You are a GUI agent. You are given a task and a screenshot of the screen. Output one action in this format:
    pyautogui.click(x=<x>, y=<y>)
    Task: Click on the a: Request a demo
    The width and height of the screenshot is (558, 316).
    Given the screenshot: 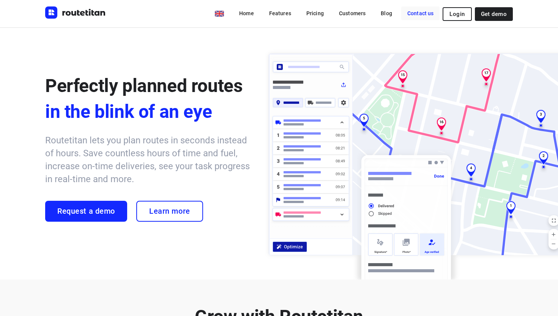 What is the action you would take?
    pyautogui.click(x=86, y=211)
    